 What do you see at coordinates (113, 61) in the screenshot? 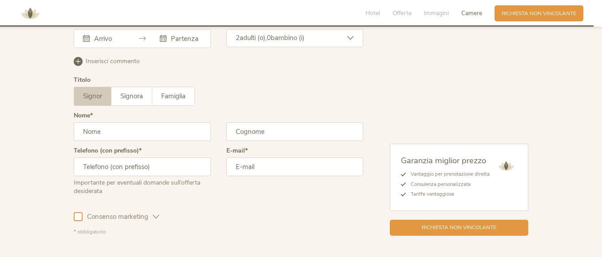
I see `span: Inserisci commento` at bounding box center [113, 61].